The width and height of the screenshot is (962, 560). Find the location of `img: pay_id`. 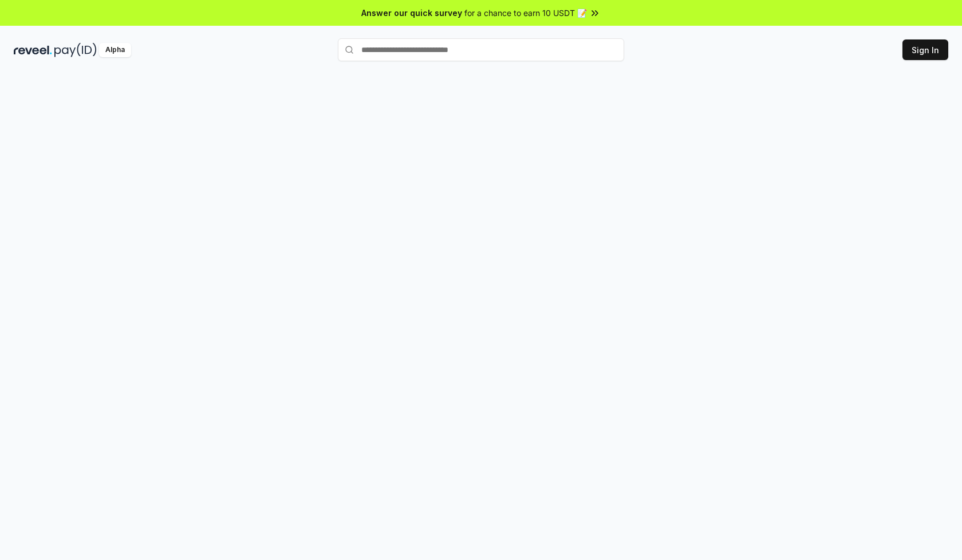

img: pay_id is located at coordinates (75, 50).